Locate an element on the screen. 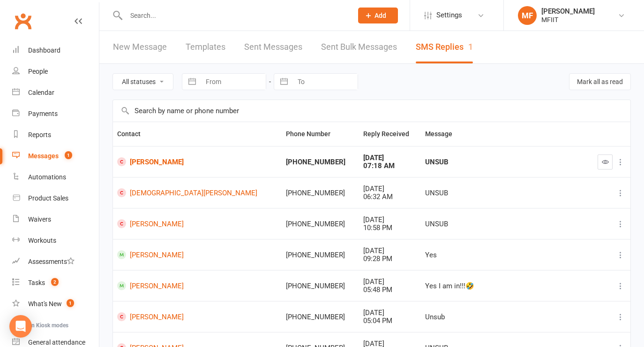 Image resolution: width=644 pixels, height=347 pixels. a: Templates is located at coordinates (205, 47).